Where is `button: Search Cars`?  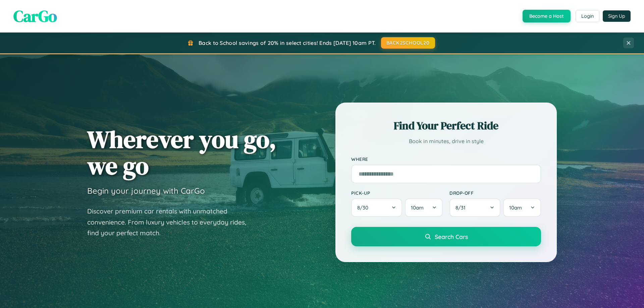
button: Search Cars is located at coordinates (446, 237).